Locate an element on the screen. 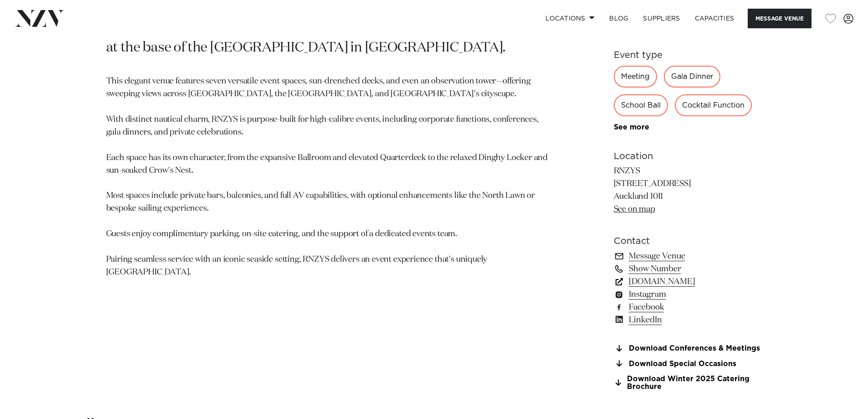 The image size is (868, 419). a: BLOG is located at coordinates (619, 19).